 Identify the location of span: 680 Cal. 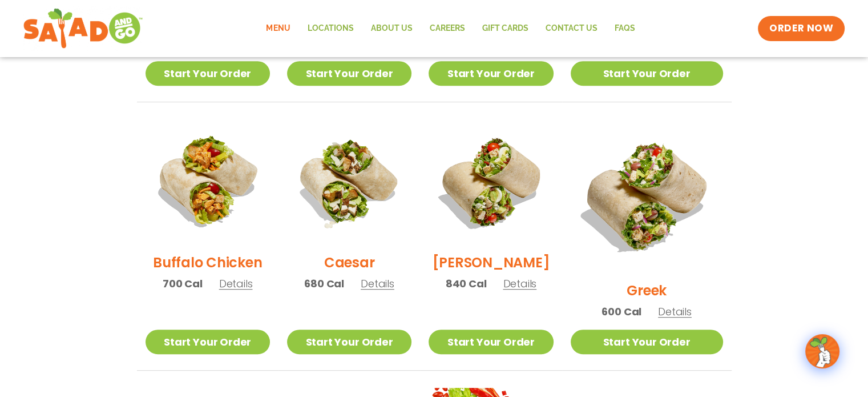
(324, 283).